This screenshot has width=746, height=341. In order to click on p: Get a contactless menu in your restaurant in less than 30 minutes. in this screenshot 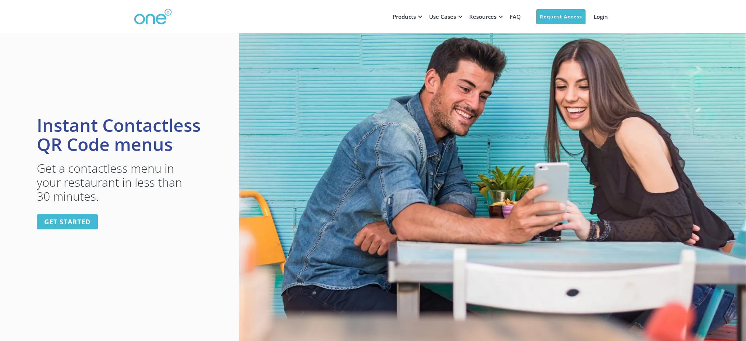, I will do `click(110, 182)`.